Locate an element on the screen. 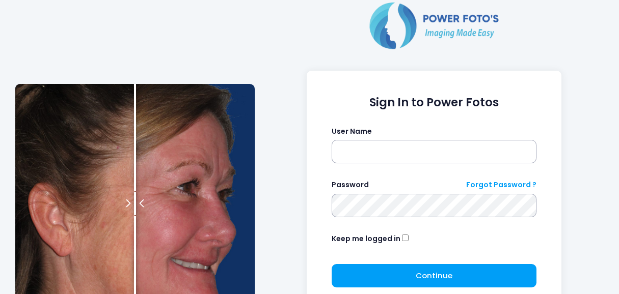  button: Continue is located at coordinates (434, 276).